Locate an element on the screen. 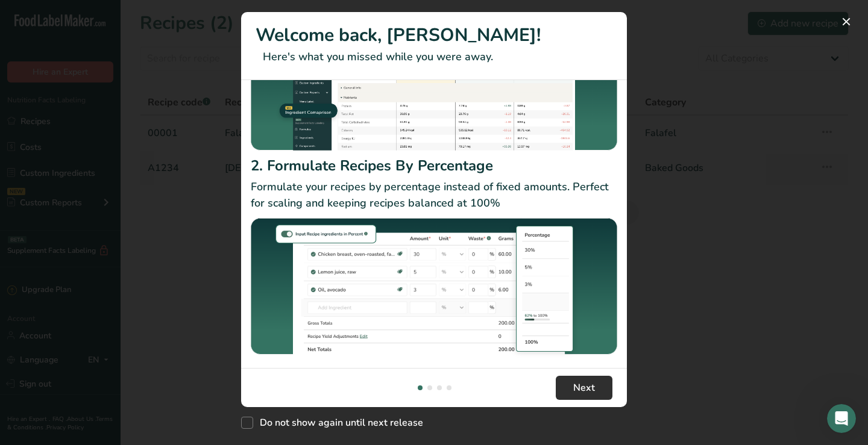 The width and height of the screenshot is (868, 445). img: Ingredient Comparison Report is located at coordinates (434, 82).